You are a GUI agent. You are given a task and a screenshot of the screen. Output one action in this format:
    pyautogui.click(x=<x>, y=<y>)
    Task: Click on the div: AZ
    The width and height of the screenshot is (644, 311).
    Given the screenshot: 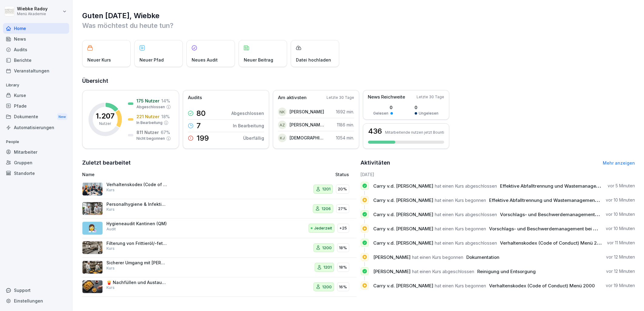 What is the action you would take?
    pyautogui.click(x=283, y=125)
    